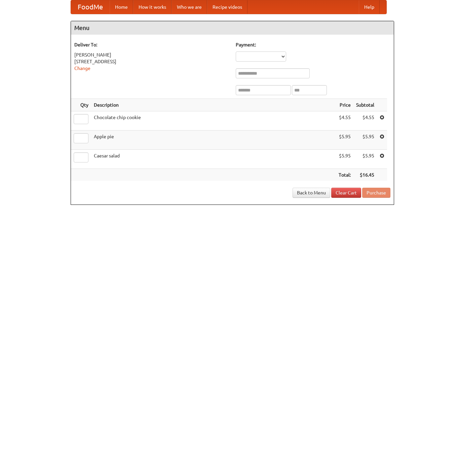  What do you see at coordinates (121, 7) in the screenshot?
I see `a: Home` at bounding box center [121, 7].